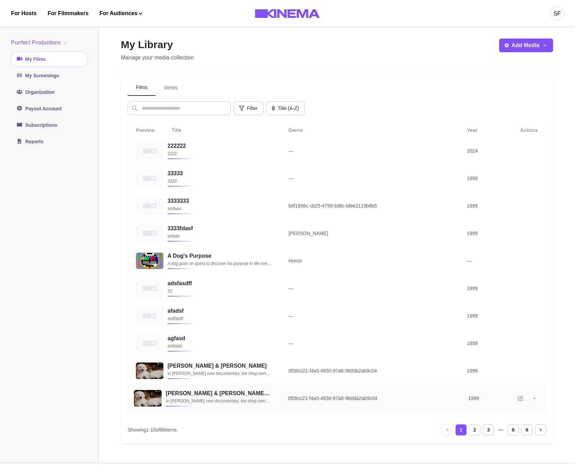 This screenshot has height=468, width=575. What do you see at coordinates (171, 88) in the screenshot?
I see `button: Series` at bounding box center [171, 88].